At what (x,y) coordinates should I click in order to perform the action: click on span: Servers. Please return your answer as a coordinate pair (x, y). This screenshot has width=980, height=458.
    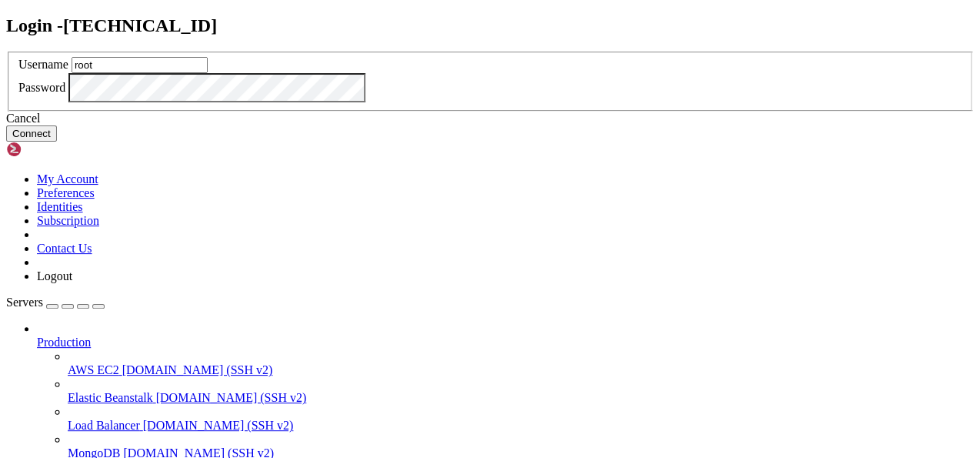
    Looking at the image, I should click on (25, 301).